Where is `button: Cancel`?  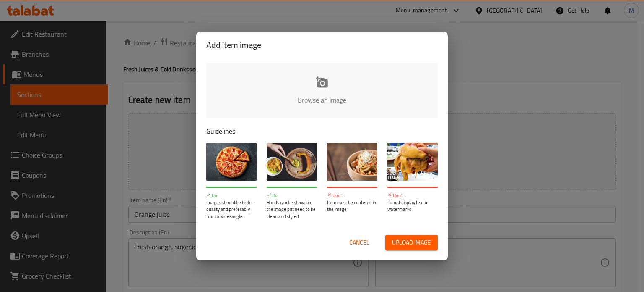
button: Cancel is located at coordinates (359, 242).